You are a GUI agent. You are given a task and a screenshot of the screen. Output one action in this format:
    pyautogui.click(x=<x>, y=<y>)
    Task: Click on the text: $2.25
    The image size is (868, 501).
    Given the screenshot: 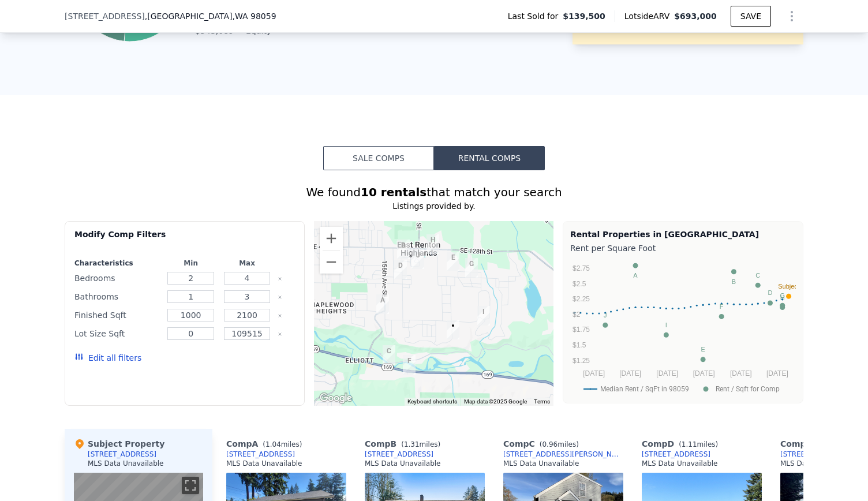 What is the action you would take?
    pyautogui.click(x=581, y=299)
    